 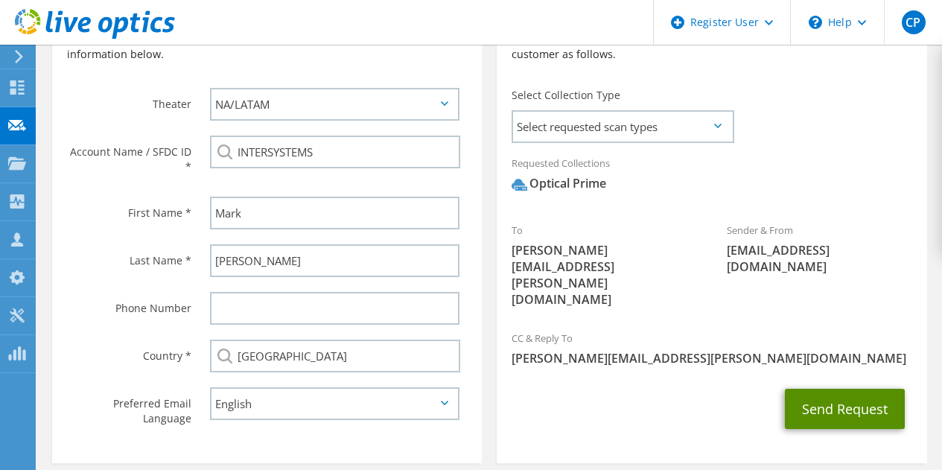 I want to click on label: Country *, so click(x=129, y=352).